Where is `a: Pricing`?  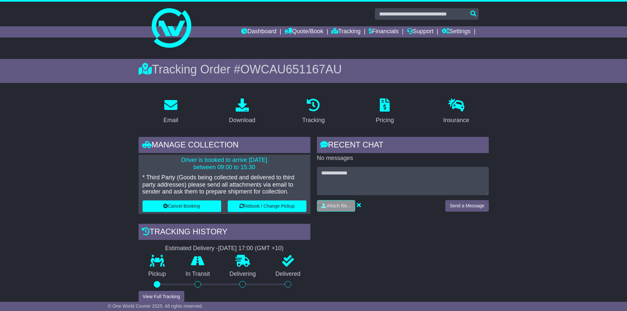 a: Pricing is located at coordinates (385, 112).